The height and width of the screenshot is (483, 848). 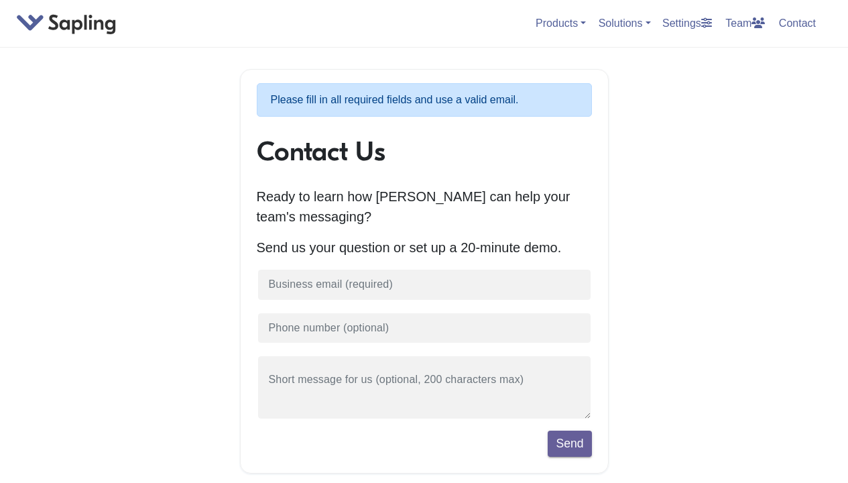 What do you see at coordinates (425, 100) in the screenshot?
I see `p: Please fill in all required fields and use a valid email.` at bounding box center [425, 100].